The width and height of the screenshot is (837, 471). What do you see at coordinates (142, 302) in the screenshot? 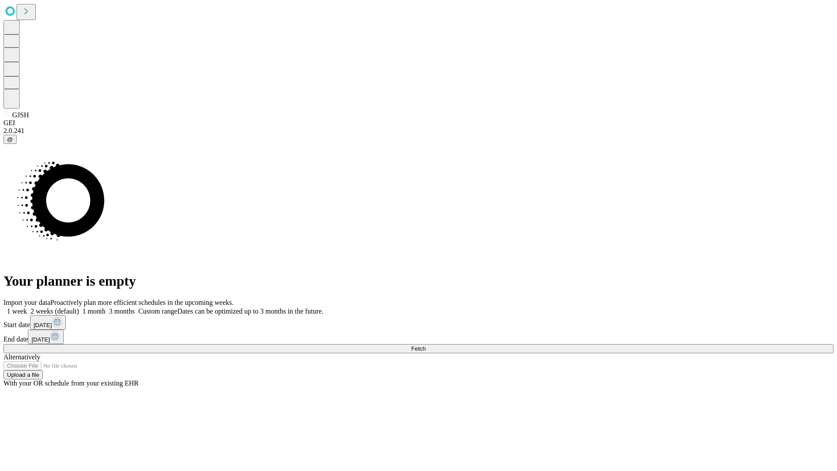
I see `span: Proactively plan more efficient schedules in the upcoming weeks.` at bounding box center [142, 302].